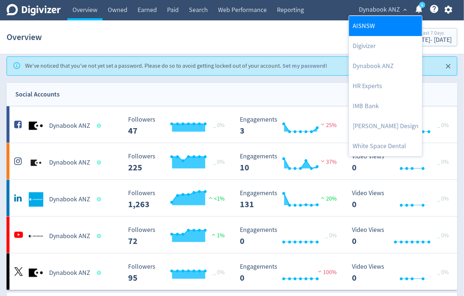  Describe the element at coordinates (386, 66) in the screenshot. I see `a: Dynabook ANZ` at that location.